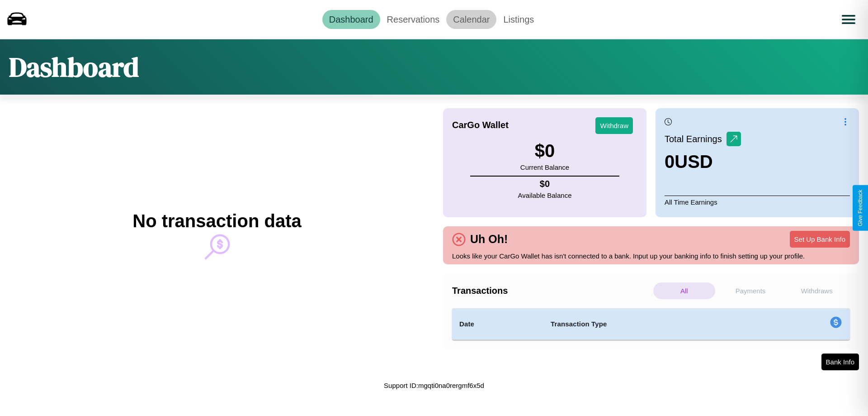 This screenshot has width=868, height=416. I want to click on h4: Date, so click(498, 324).